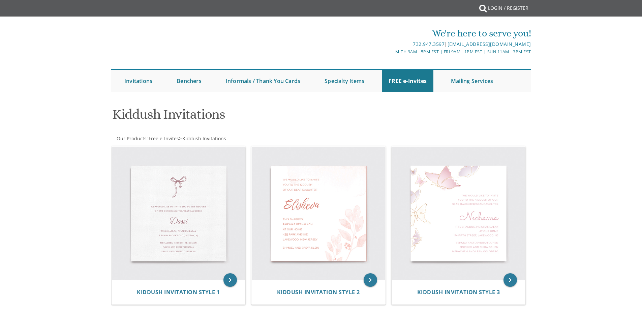  What do you see at coordinates (458, 292) in the screenshot?
I see `span: Kiddush Invitation Style 3` at bounding box center [458, 292].